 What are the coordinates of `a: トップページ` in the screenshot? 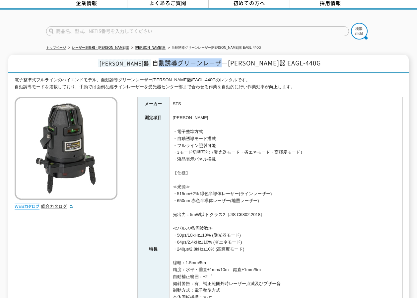 It's located at (56, 47).